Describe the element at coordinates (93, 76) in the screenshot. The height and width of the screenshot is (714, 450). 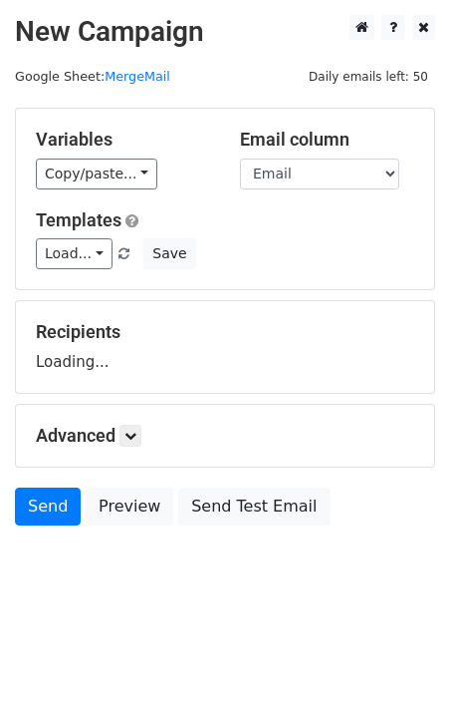
I see `small: Google Sheet:` at that location.